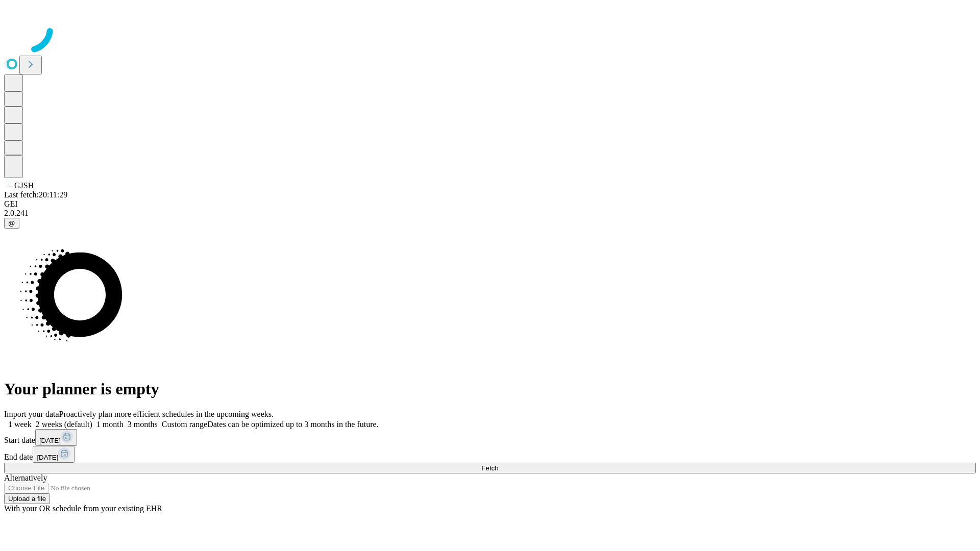 This screenshot has width=980, height=551. Describe the element at coordinates (490, 468) in the screenshot. I see `span: Fetch` at that location.